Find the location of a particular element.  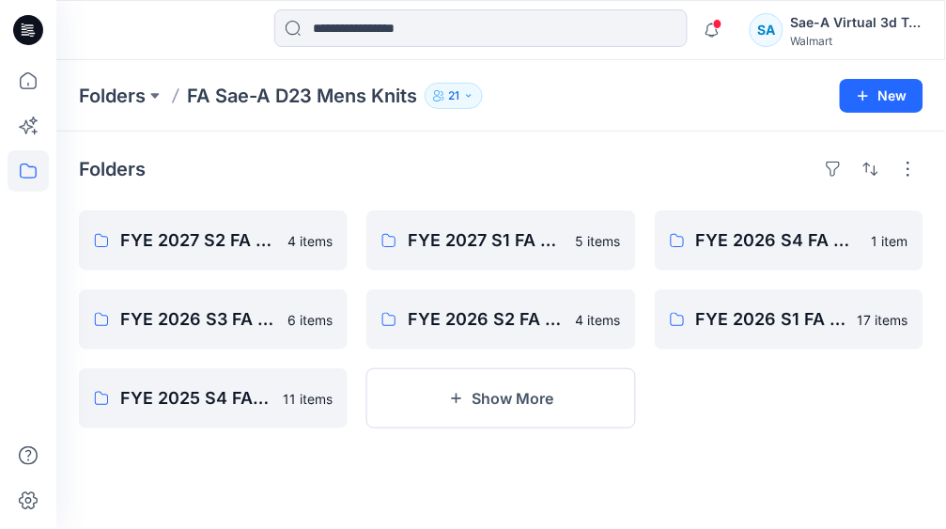

a: FYE 2026 S1 FA Sae-A D23 Mens Knits17 items is located at coordinates (789, 319).